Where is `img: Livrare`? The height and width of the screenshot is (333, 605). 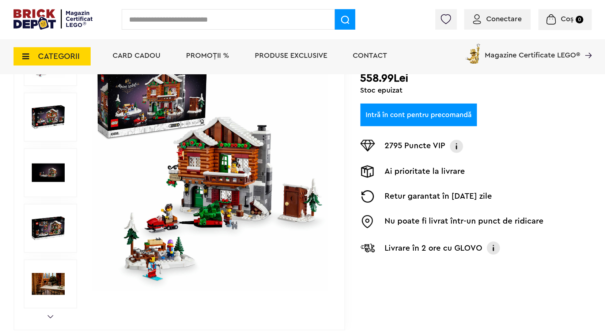 img: Livrare is located at coordinates (368, 171).